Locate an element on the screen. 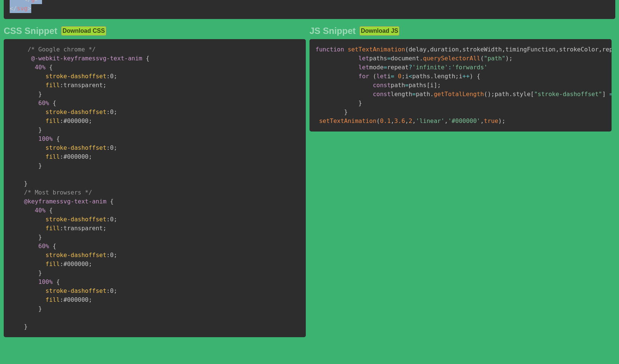 The height and width of the screenshot is (364, 619). span: '#000000' is located at coordinates (464, 121).